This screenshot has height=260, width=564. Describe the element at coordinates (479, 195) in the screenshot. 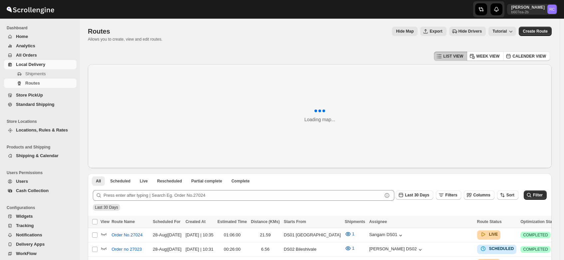

I see `button: Columns` at that location.